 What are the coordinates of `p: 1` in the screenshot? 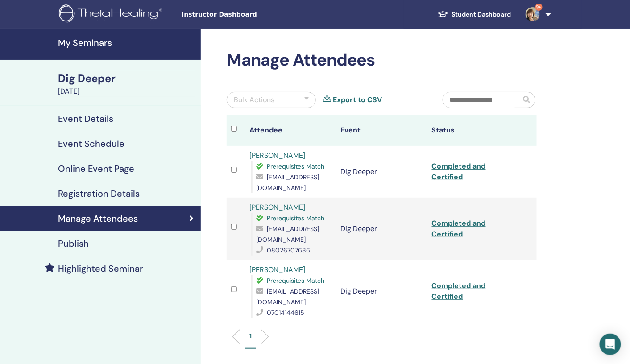 It's located at (250, 336).